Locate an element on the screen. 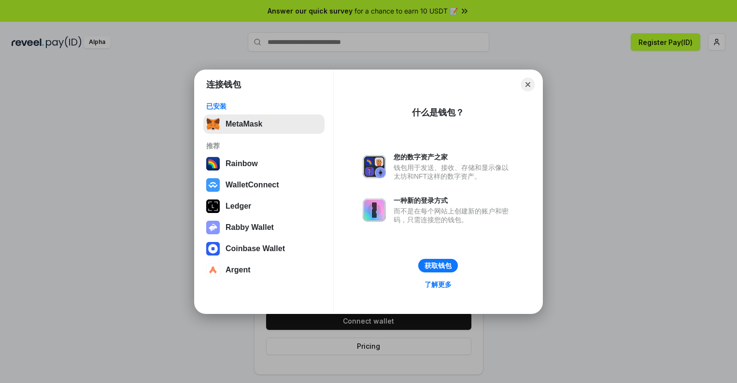 The width and height of the screenshot is (737, 383). button: Rainbow is located at coordinates (264, 164).